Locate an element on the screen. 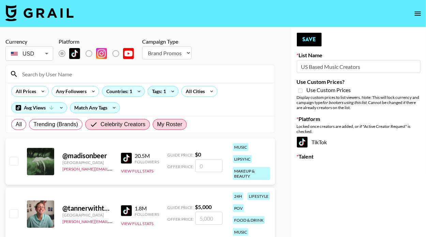 The height and width of the screenshot is (237, 426). div: food & drink is located at coordinates (249, 220).